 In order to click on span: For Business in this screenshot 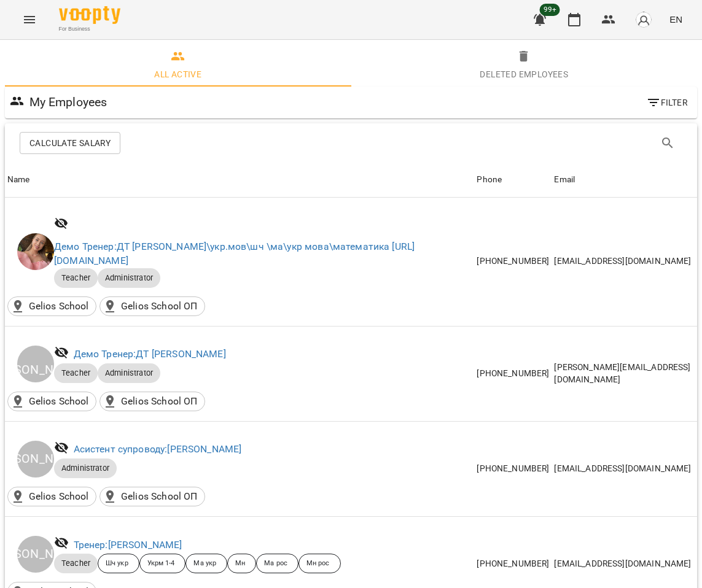, I will do `click(90, 29)`.